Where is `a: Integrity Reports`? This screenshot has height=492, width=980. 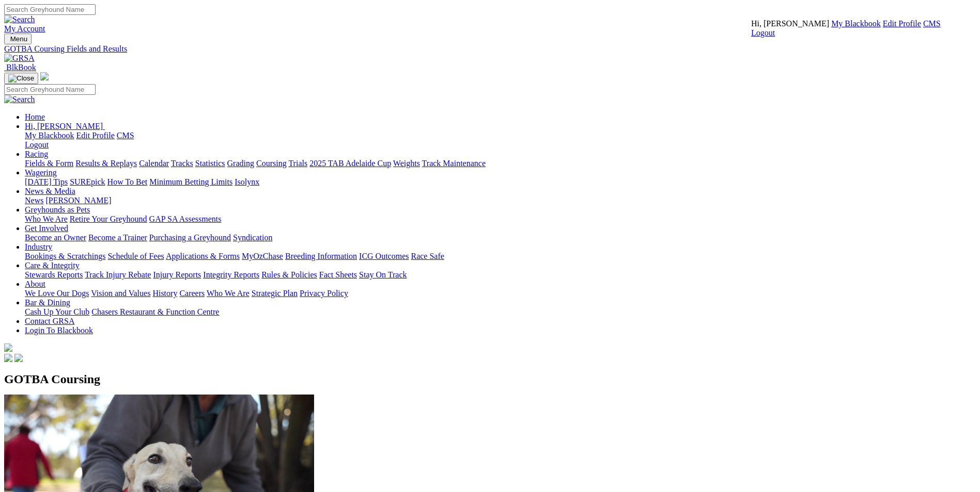
a: Integrity Reports is located at coordinates (231, 275).